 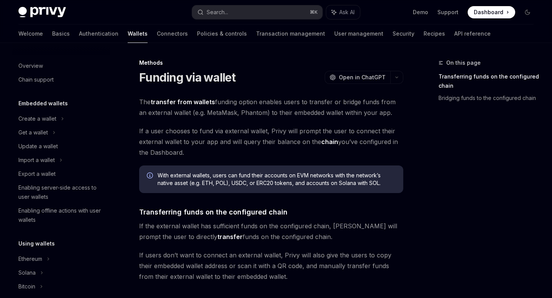 What do you see at coordinates (61, 147) in the screenshot?
I see `a: Update a wallet` at bounding box center [61, 147].